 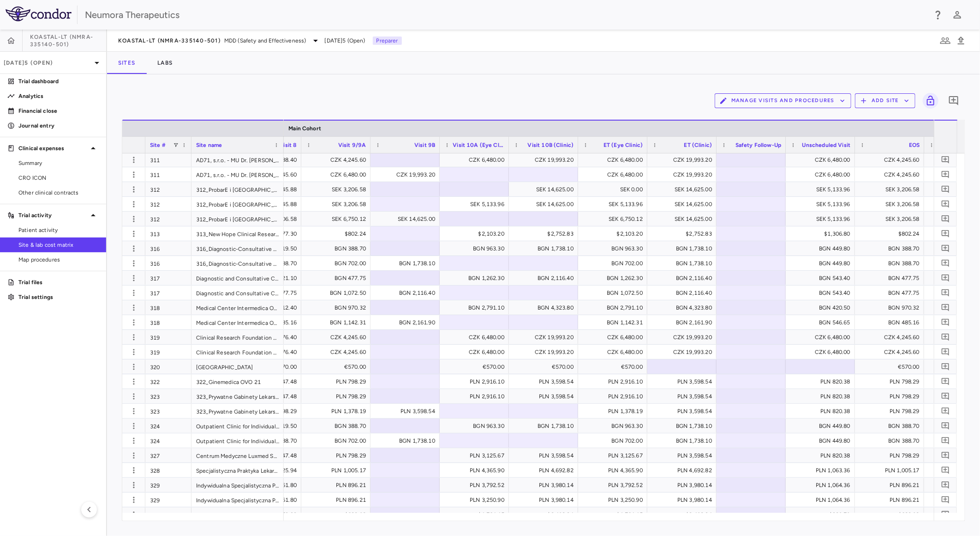 What do you see at coordinates (506, 14) in the screenshot?
I see `div: Neumora Therapeutics` at bounding box center [506, 14].